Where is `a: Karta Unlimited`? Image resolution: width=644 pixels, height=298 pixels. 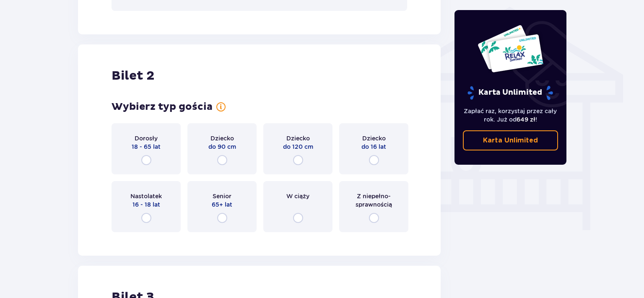
a: Karta Unlimited is located at coordinates (511, 140).